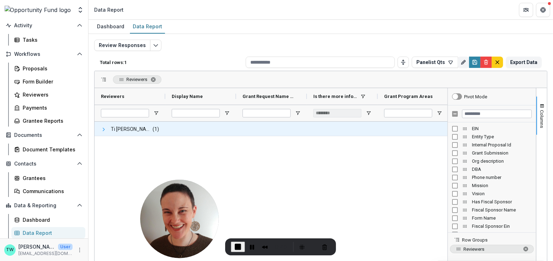 The height and width of the screenshot is (261, 553). What do you see at coordinates (48, 178) in the screenshot?
I see `a: Grantees` at bounding box center [48, 178].